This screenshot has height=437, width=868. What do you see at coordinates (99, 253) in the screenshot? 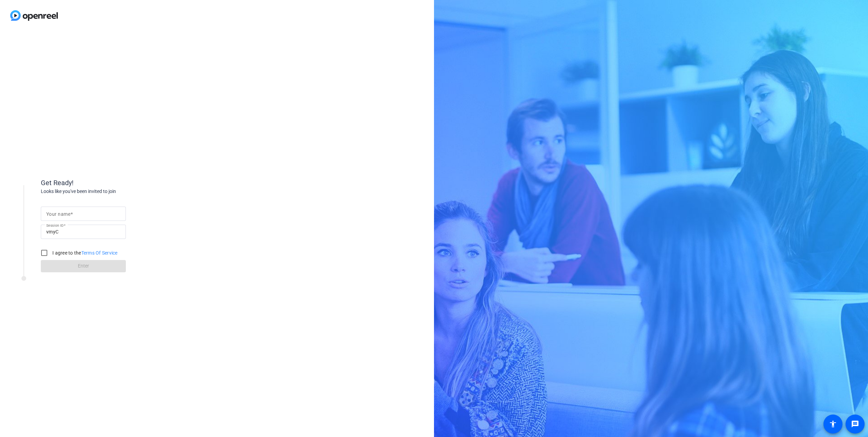
I see `a: Terms Of Service` at bounding box center [99, 253].